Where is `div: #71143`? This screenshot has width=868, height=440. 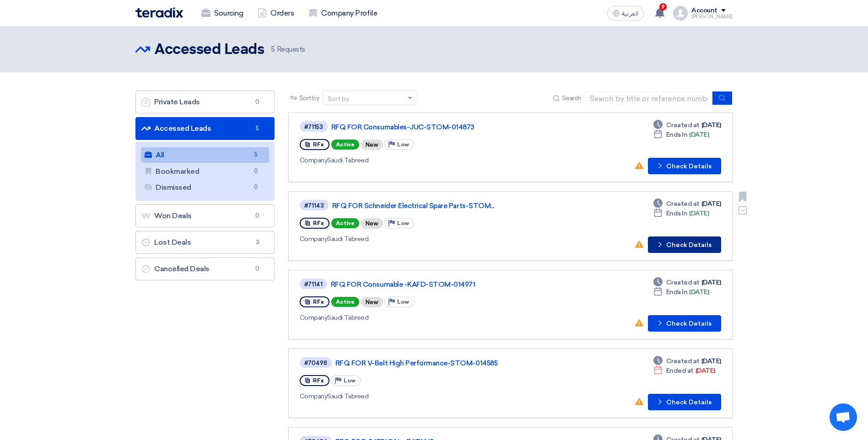
div: #71143 is located at coordinates (314, 205).